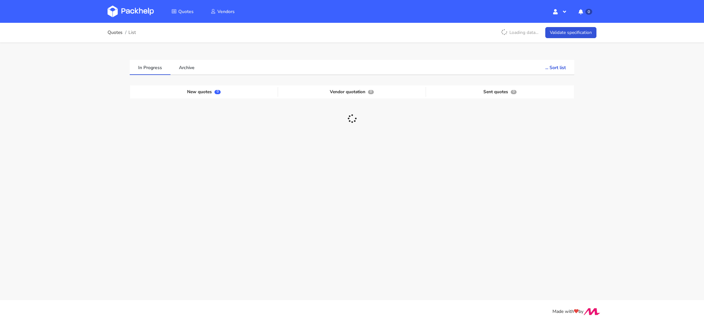 The width and height of the screenshot is (704, 323). I want to click on span: Quotes, so click(186, 11).